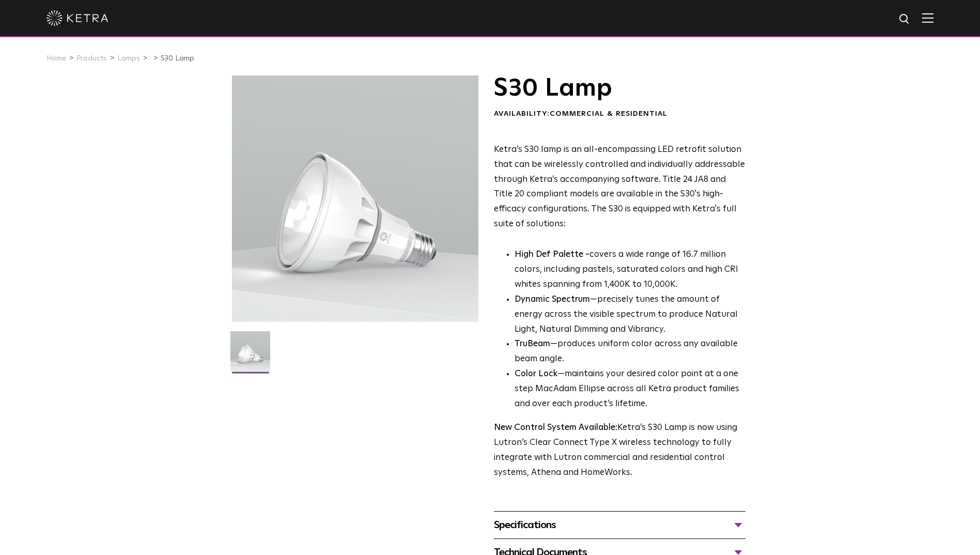  What do you see at coordinates (619, 114) in the screenshot?
I see `div: Availability:` at bounding box center [619, 114].